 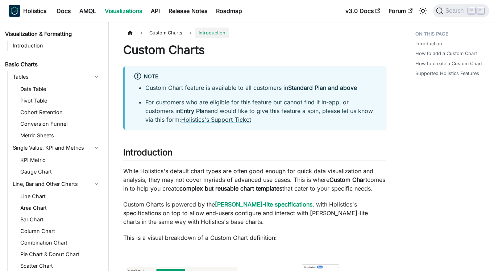 What do you see at coordinates (423, 11) in the screenshot?
I see `button: Switch between dark and light mode (currently light mode)` at bounding box center [423, 11].